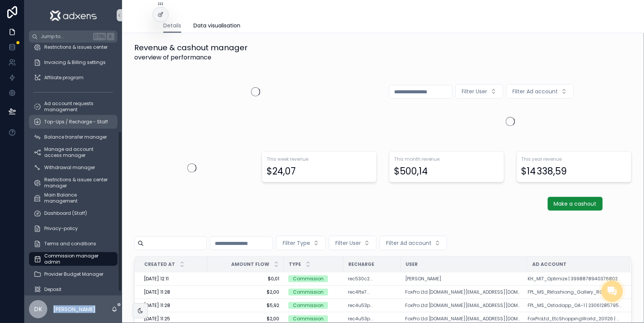 This screenshot has width=644, height=323. What do you see at coordinates (575, 204) in the screenshot?
I see `button: Make a cashout` at bounding box center [575, 204].